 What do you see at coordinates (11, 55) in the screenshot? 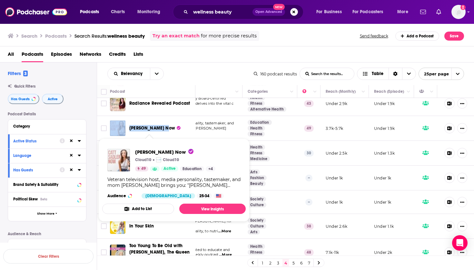
I see `a: All` at bounding box center [11, 55].